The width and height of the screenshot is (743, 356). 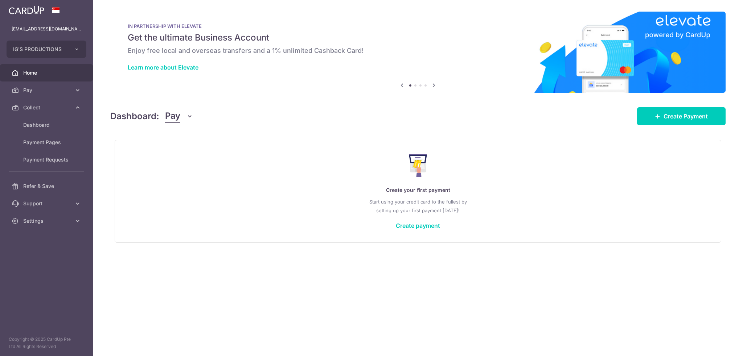 I want to click on h6: Enjoy free local and overseas transfers and a 1% unlimited Cashback Card!, so click(x=418, y=51).